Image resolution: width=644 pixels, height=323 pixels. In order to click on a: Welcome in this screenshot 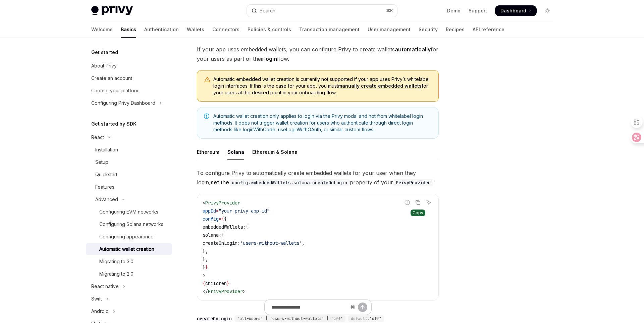, I will do `click(102, 29)`.